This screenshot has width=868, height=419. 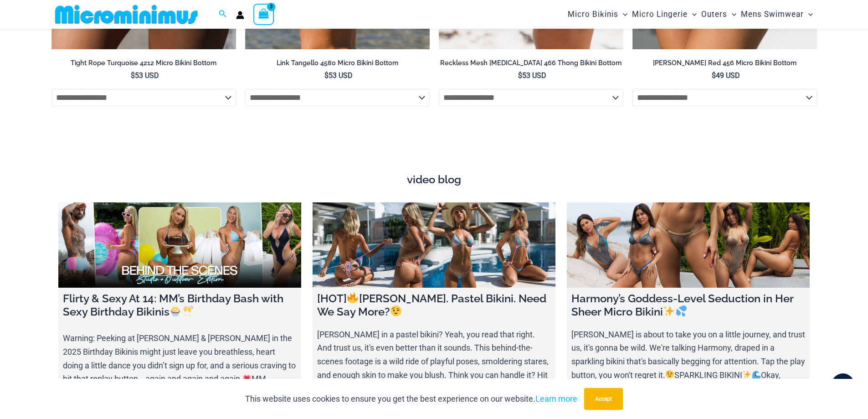 I want to click on a: Micro BikinisMenu ToggleMenu Toggle, so click(x=597, y=15).